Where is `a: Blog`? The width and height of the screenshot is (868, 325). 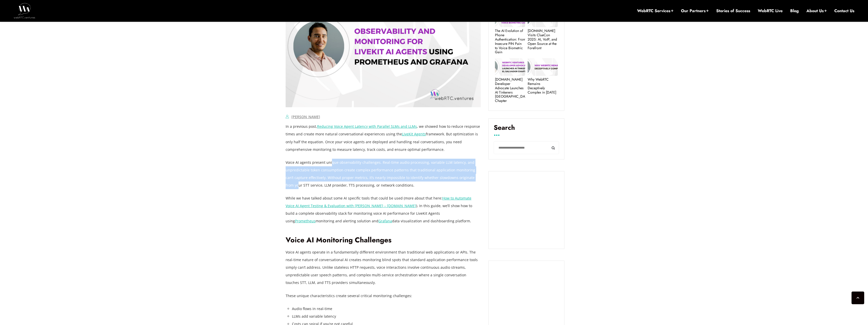 a: Blog is located at coordinates (795, 11).